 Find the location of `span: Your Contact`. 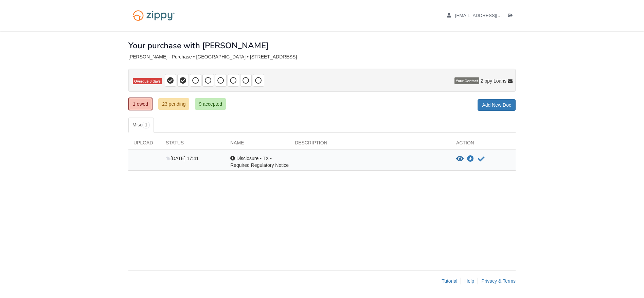

span: Your Contact is located at coordinates (467, 81).